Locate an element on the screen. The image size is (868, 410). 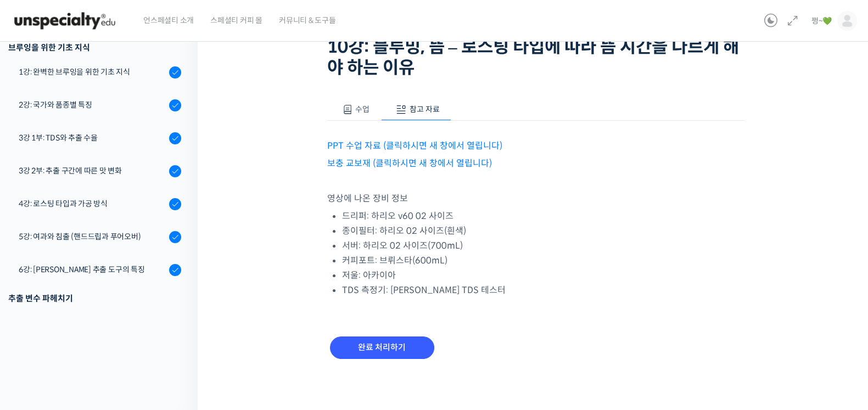
a: 설정 is located at coordinates (176, 333).